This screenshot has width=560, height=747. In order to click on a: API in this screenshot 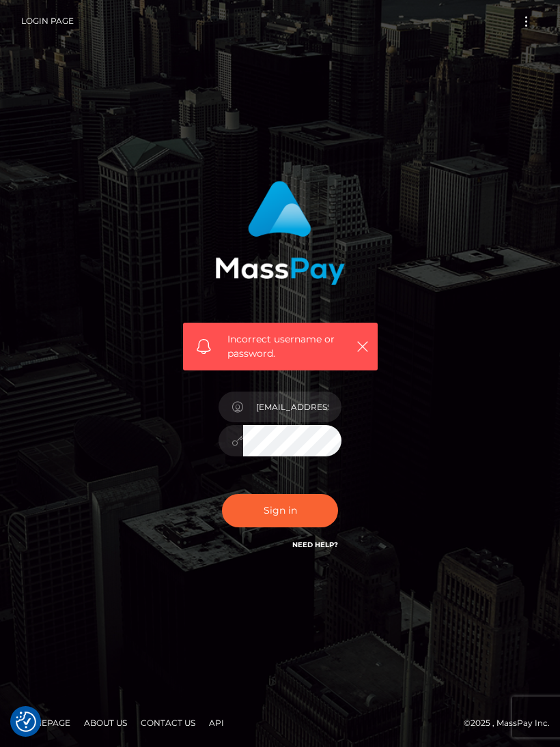, I will do `click(216, 723)`.